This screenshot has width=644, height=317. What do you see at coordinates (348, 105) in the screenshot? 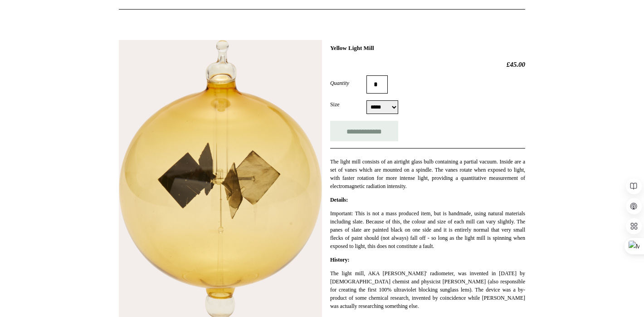
I see `label: Size` at bounding box center [348, 105].